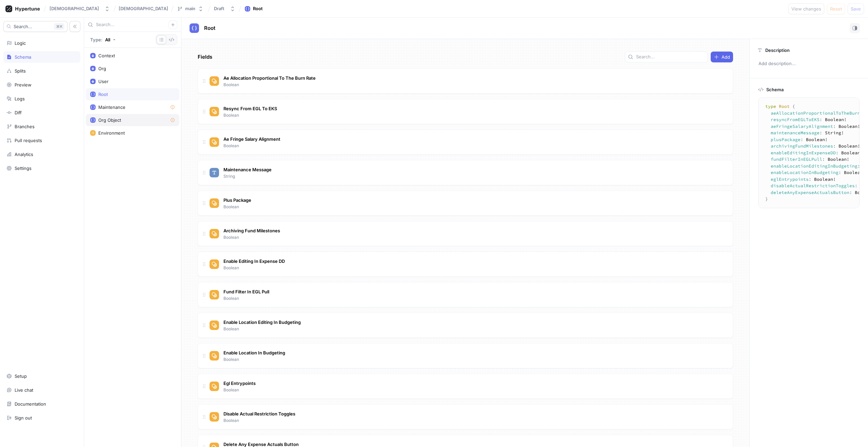  What do you see at coordinates (18, 112) in the screenshot?
I see `div: Diff` at bounding box center [18, 112].